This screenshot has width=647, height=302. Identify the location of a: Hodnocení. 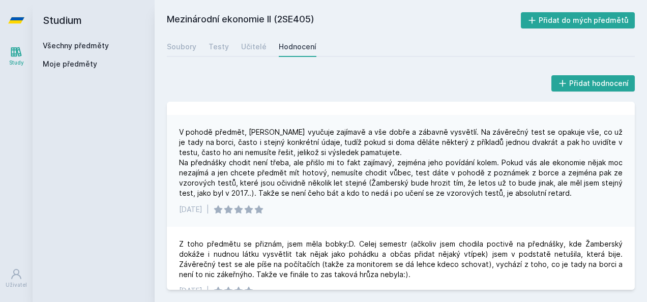
(298, 47).